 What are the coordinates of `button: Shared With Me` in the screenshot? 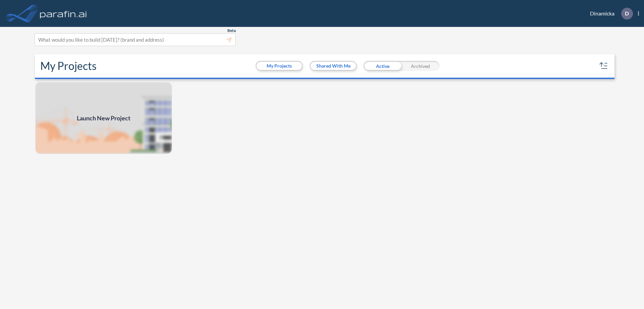 It's located at (333, 66).